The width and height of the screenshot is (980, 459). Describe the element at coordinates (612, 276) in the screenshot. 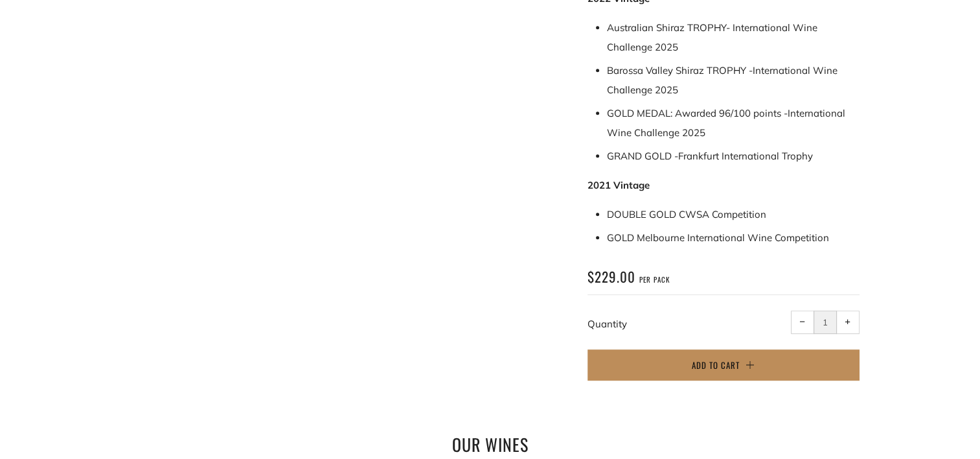

I see `span: $229.00` at that location.